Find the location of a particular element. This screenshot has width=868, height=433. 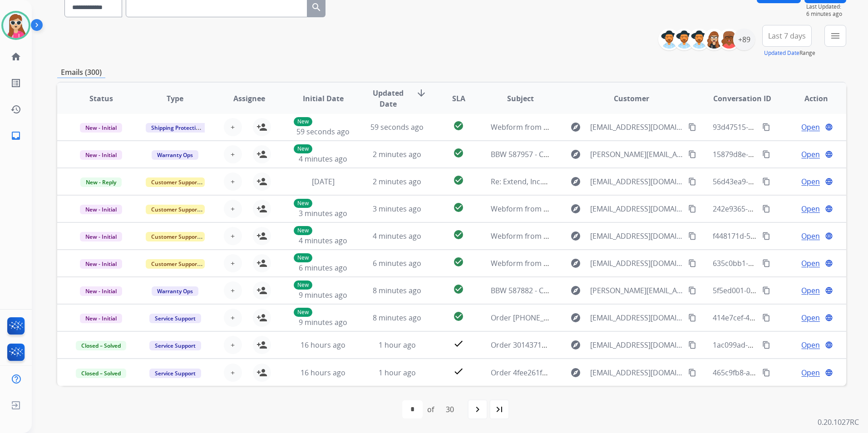

span: 2 minutes ago is located at coordinates (397, 154).